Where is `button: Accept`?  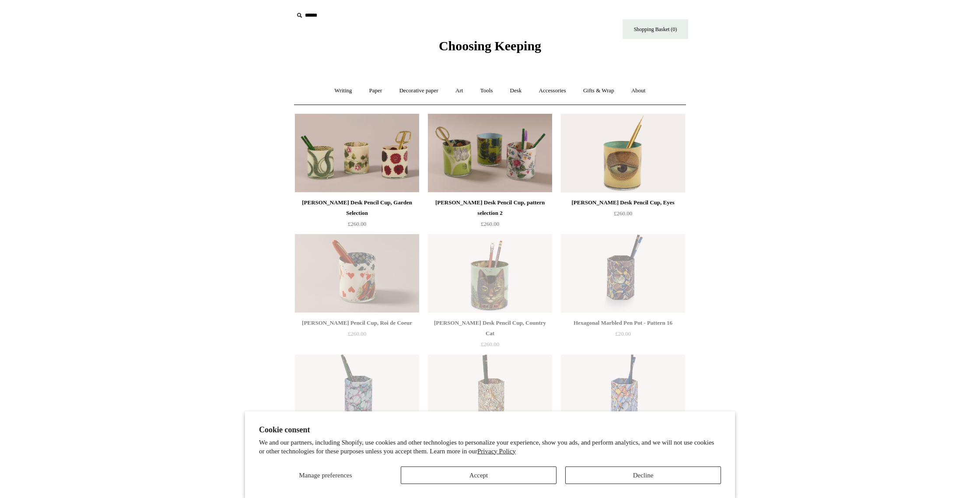 button: Accept is located at coordinates (479, 475).